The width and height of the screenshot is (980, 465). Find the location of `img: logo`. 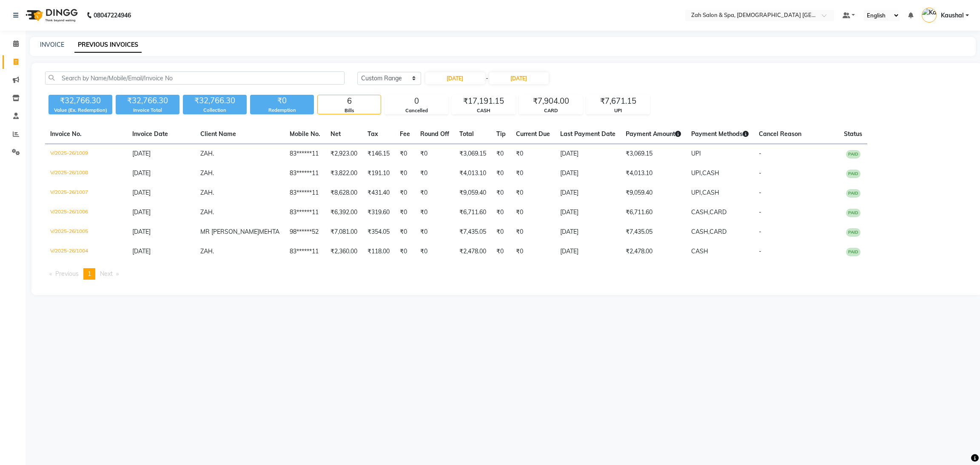

img: logo is located at coordinates (50, 15).